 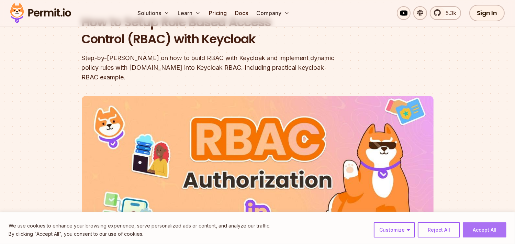 I want to click on p: We use cookies to enhance your browsing experience, serve personalized ads or content, and analyz..., so click(x=140, y=226).